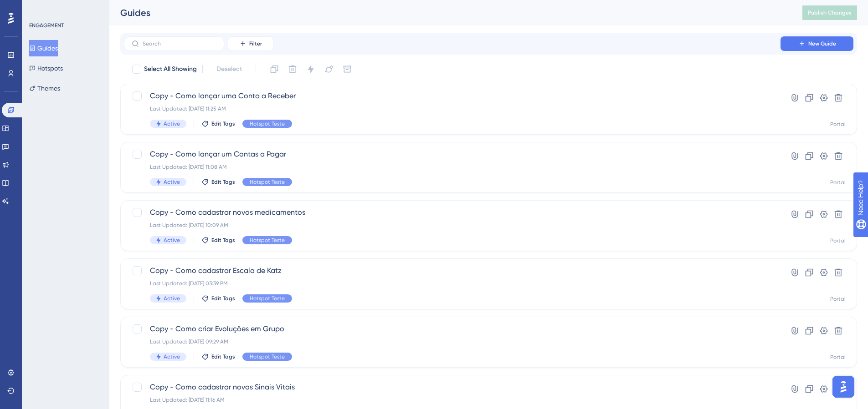  I want to click on button: Filter, so click(251, 44).